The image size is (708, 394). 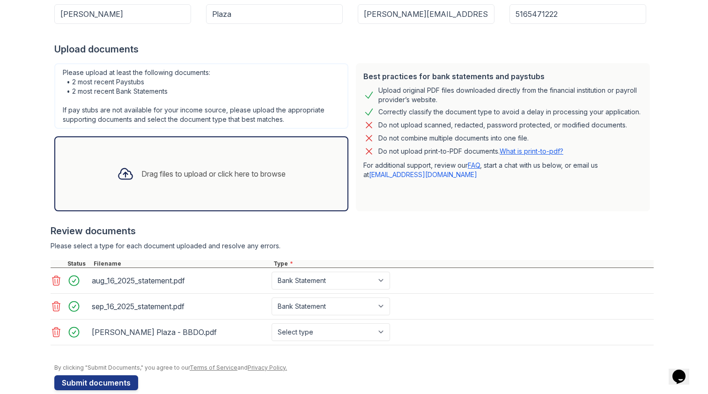 I want to click on div: aug_16_2025_statement.pdf, so click(x=180, y=280).